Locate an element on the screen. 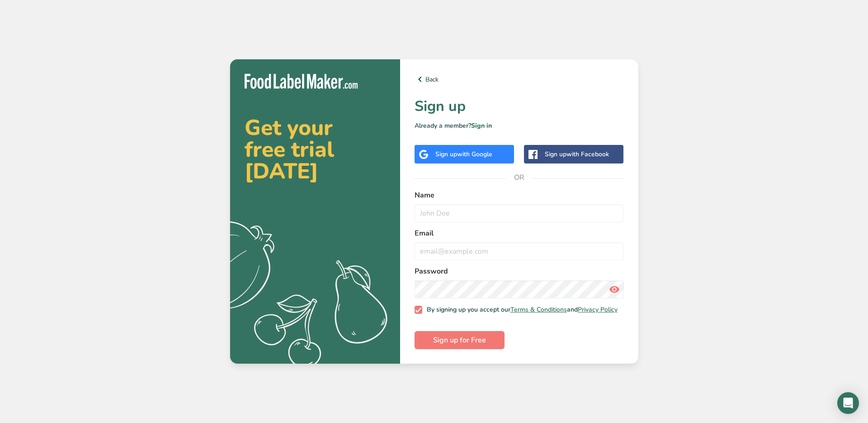  p: Already a member? is located at coordinates (519, 126).